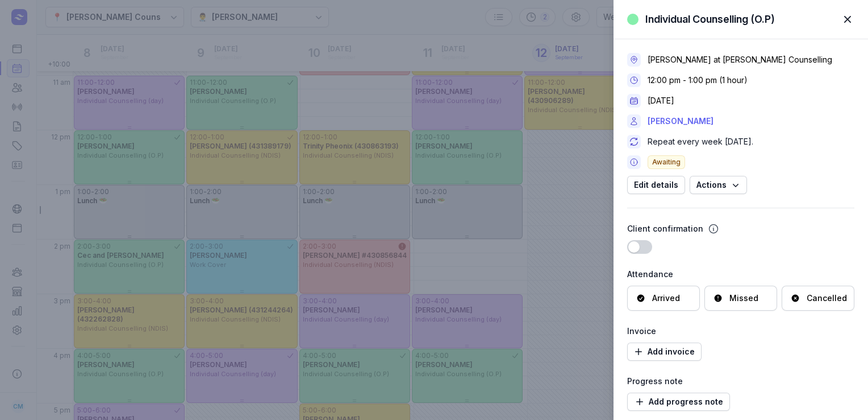 Image resolution: width=868 pixels, height=420 pixels. Describe the element at coordinates (741, 274) in the screenshot. I see `div: Attendance` at that location.